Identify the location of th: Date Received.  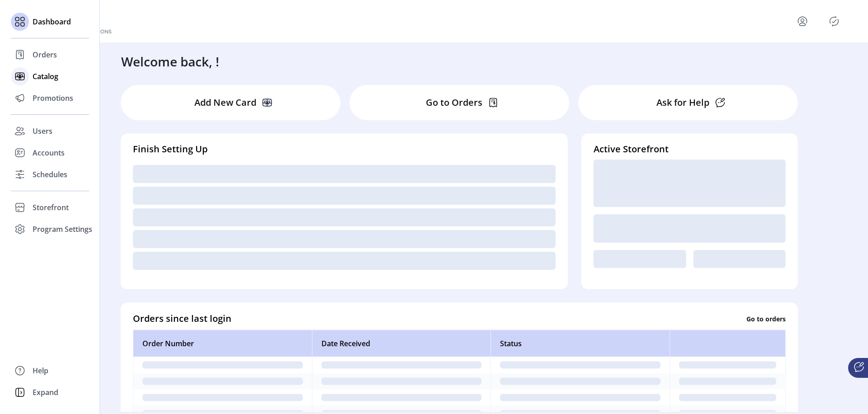
(401, 344).